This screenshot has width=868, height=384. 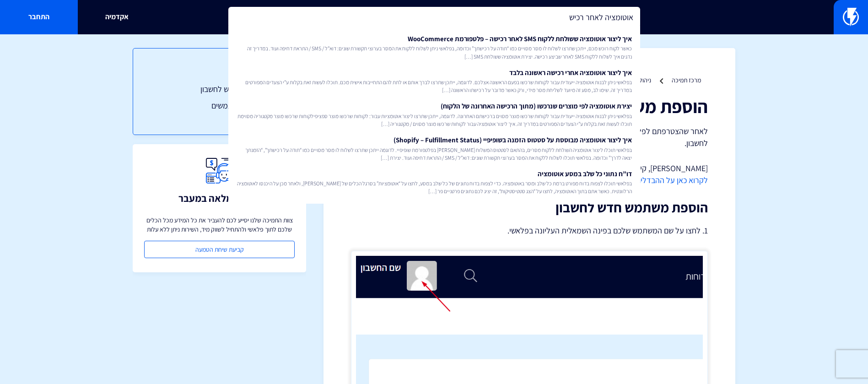 What do you see at coordinates (219, 89) in the screenshot?
I see `a: הוספת משתמש חדש לחשבון` at bounding box center [219, 89].